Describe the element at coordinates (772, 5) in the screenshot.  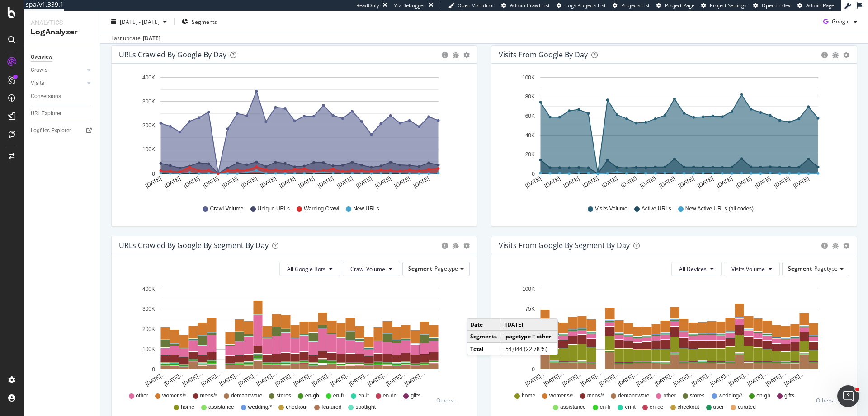
I see `a: Open in dev` at that location.